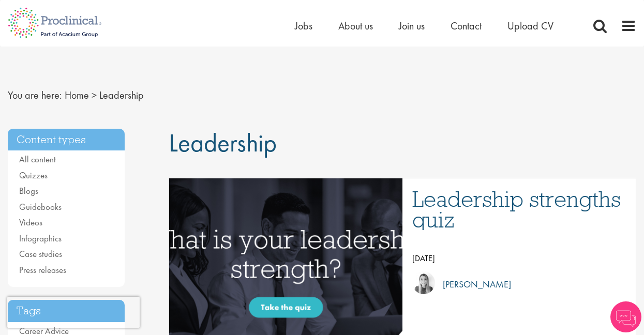  I want to click on a: Guidebooks, so click(40, 207).